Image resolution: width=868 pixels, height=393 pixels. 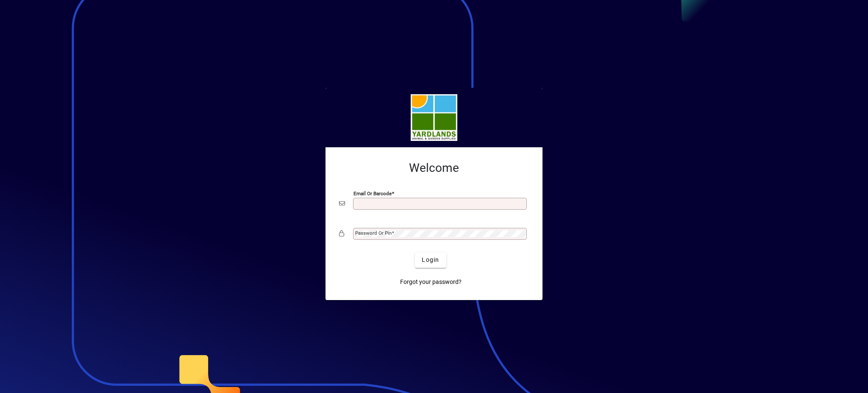 I want to click on h2: Welcome, so click(x=434, y=167).